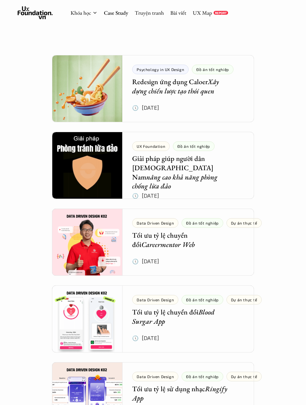  I want to click on a: Khóa học, so click(81, 13).